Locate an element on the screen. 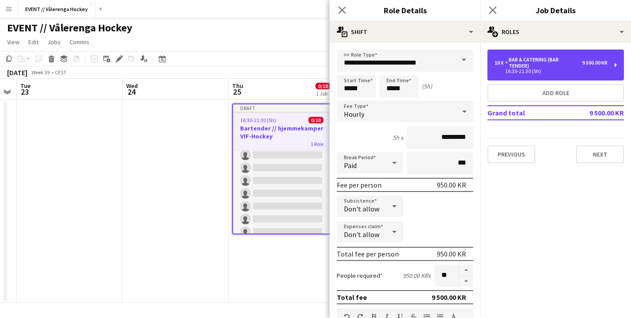 The width and height of the screenshot is (631, 318). span: Week 39 is located at coordinates (40, 72).